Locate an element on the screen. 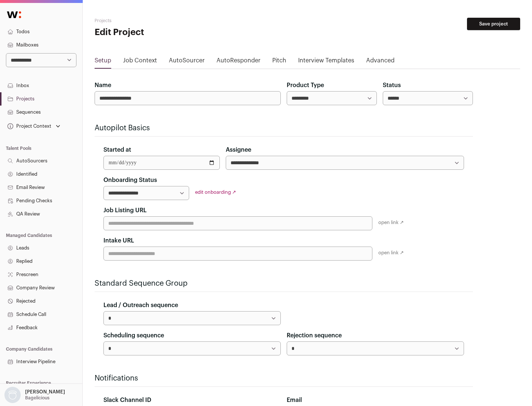  label: Onboarding Status is located at coordinates (130, 180).